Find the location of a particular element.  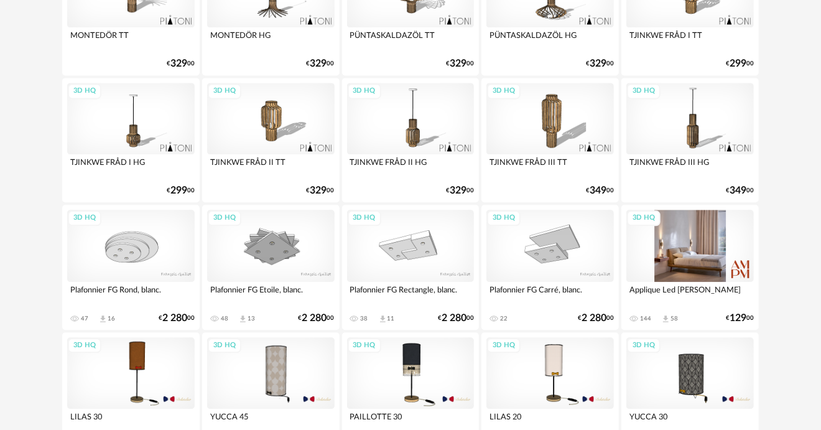

div: Plafonnier FG Etoile, blanc. is located at coordinates (270, 294).